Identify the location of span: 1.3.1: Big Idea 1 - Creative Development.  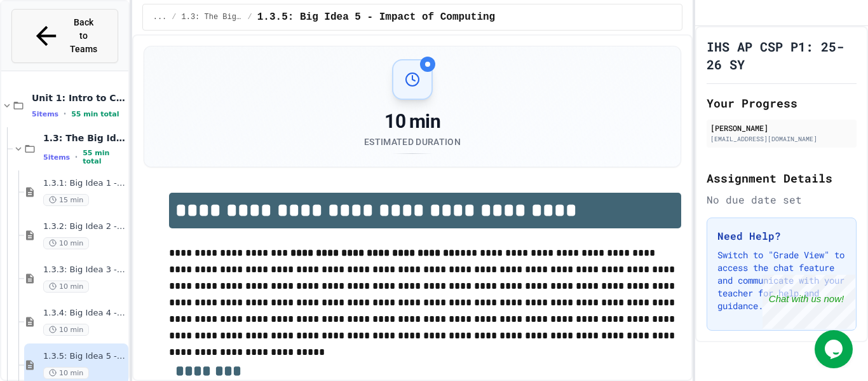
(84, 183).